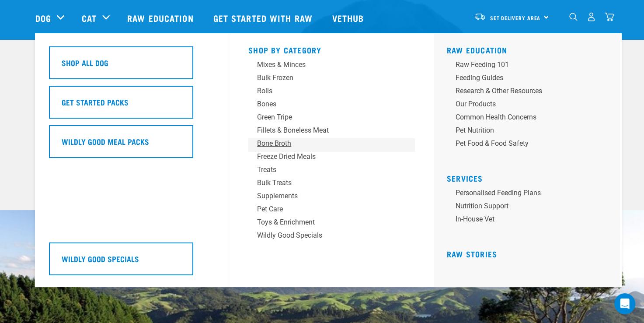  What do you see at coordinates (530, 195) in the screenshot?
I see `a: Personalised Feeding Plans` at bounding box center [530, 195].